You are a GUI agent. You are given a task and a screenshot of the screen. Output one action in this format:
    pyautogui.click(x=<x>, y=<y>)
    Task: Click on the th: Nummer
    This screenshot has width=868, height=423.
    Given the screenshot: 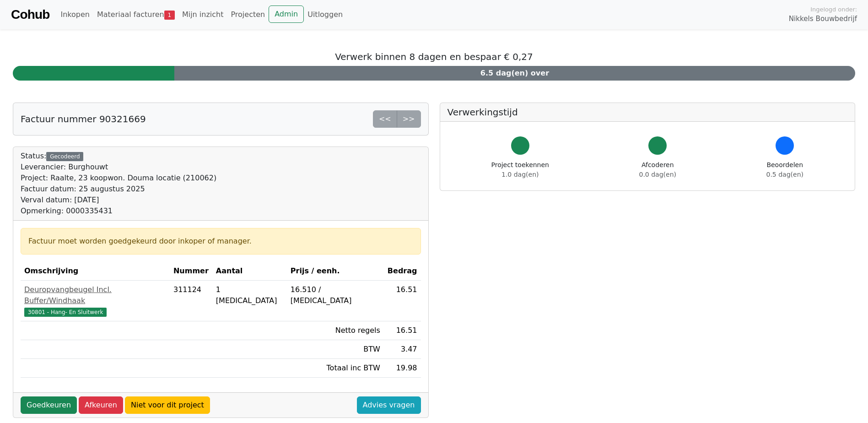 What is the action you would take?
    pyautogui.click(x=191, y=271)
    